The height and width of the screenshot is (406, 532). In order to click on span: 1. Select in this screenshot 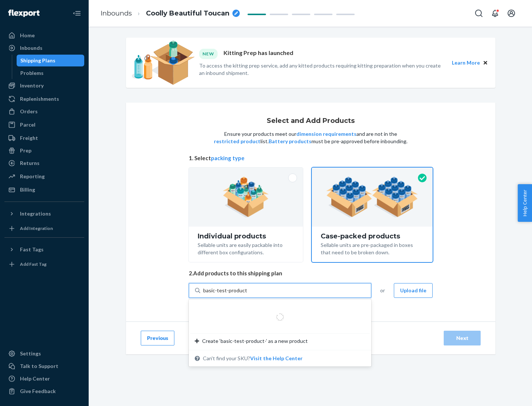, I will do `click(310, 158)`.